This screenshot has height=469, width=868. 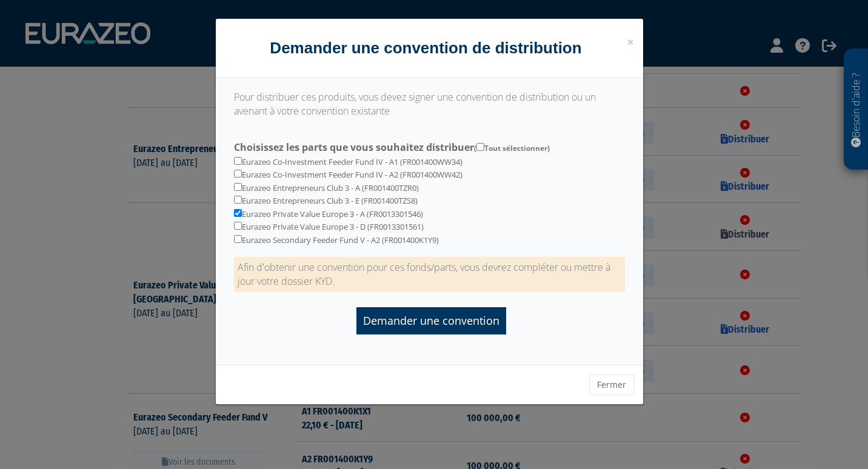 I want to click on h4: Demander une convention de distribution, so click(x=429, y=48).